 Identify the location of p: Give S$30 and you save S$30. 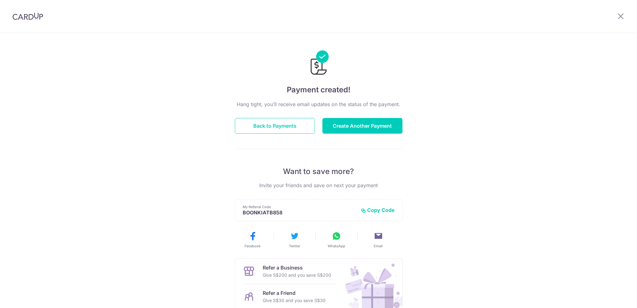
(294, 300).